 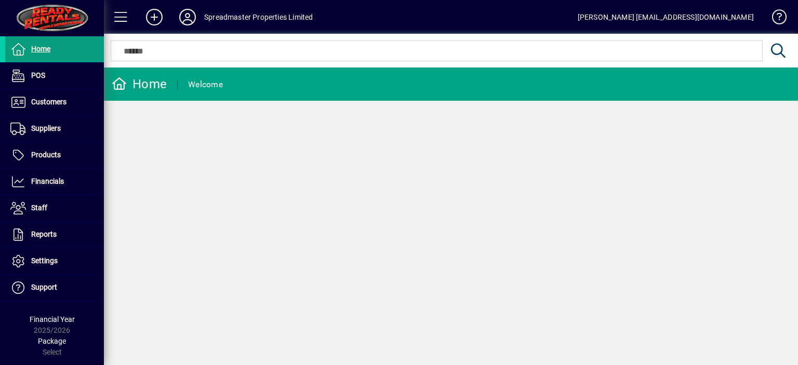 What do you see at coordinates (38, 75) in the screenshot?
I see `span: POS` at bounding box center [38, 75].